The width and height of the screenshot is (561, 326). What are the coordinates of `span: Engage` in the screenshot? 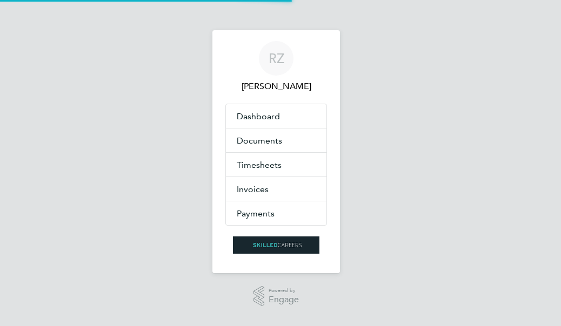 It's located at (284, 300).